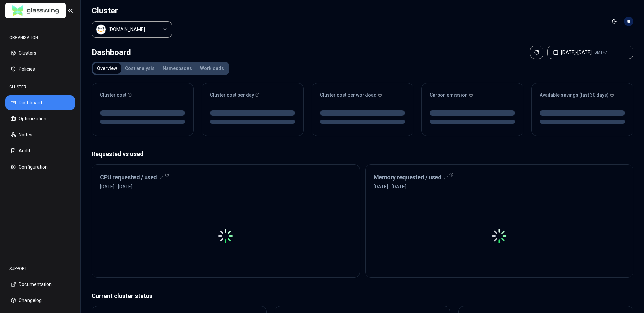  Describe the element at coordinates (107, 69) in the screenshot. I see `button: Overview` at that location.